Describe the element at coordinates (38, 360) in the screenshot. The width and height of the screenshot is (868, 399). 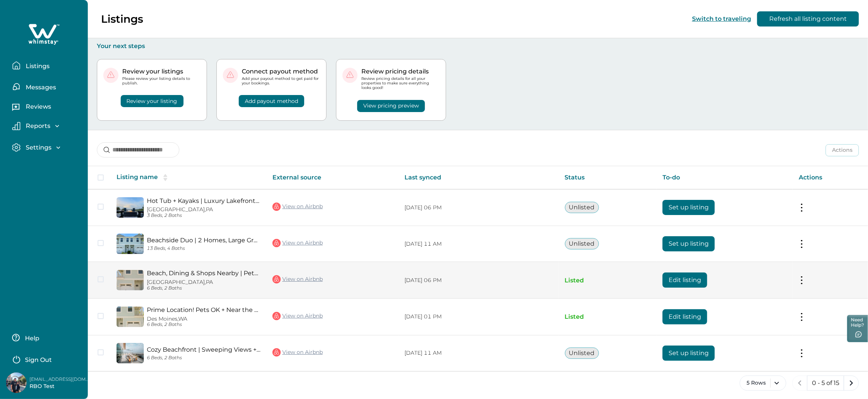
I see `p: Sign Out` at that location.